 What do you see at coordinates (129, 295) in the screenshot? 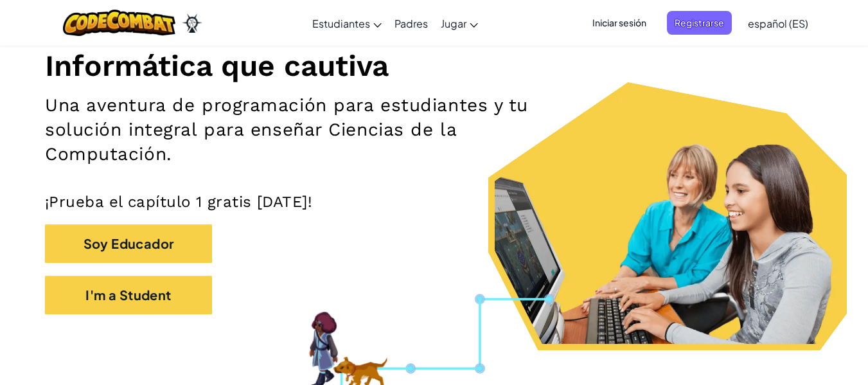
I see `button: I'm a Student` at bounding box center [129, 295].